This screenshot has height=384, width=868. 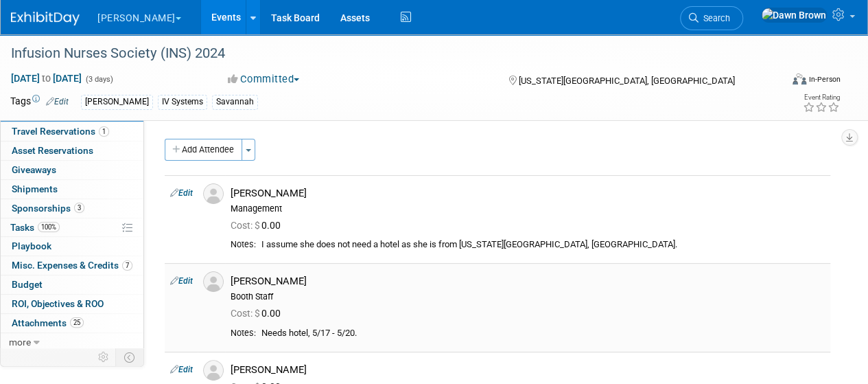 What do you see at coordinates (79, 207) in the screenshot?
I see `span: 3` at bounding box center [79, 207].